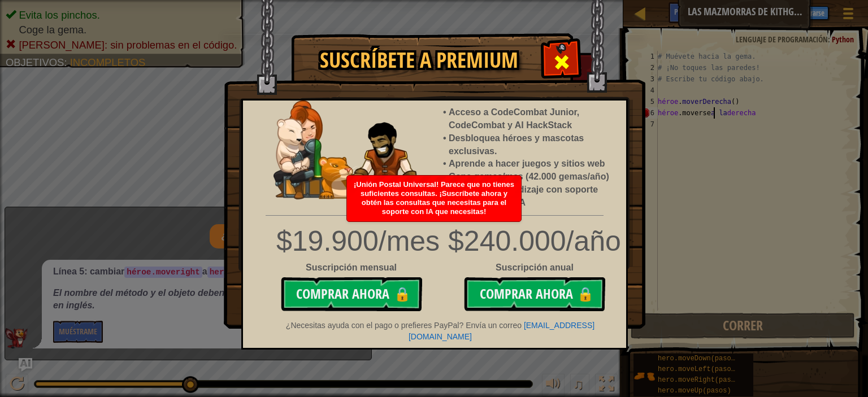  What do you see at coordinates (527, 164) in the screenshot?
I see `font: Aprende a hacer juegos y sitios web` at bounding box center [527, 164].